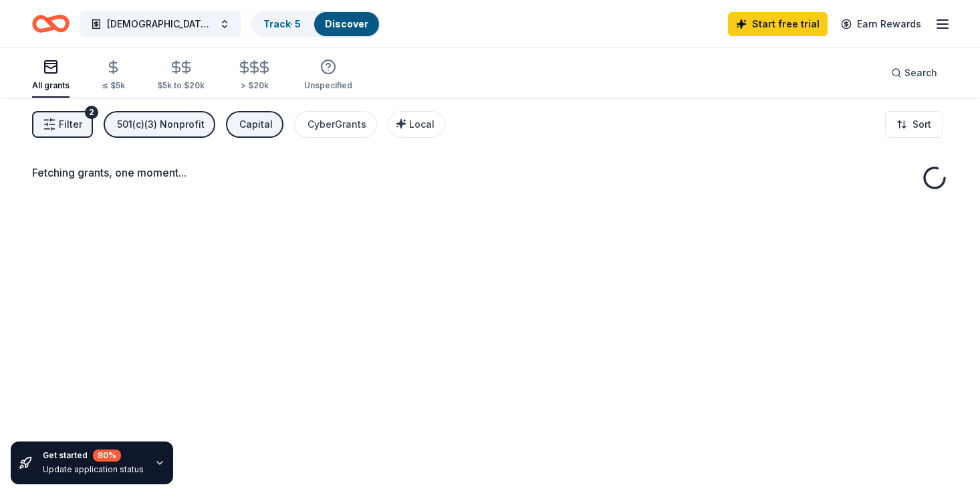 Image resolution: width=980 pixels, height=495 pixels. Describe the element at coordinates (255, 125) in the screenshot. I see `button: Capital` at that location.